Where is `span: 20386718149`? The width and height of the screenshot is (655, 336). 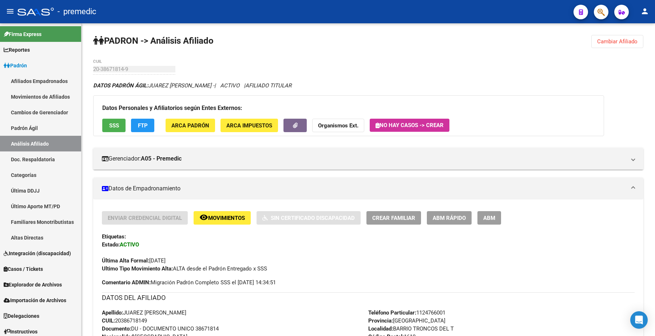
span: 20386718149 is located at coordinates (124, 321).